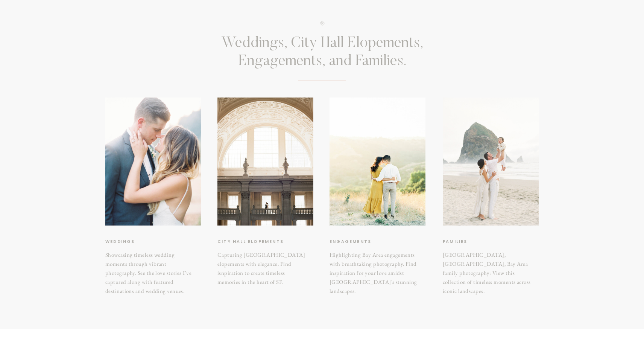  Describe the element at coordinates (364, 241) in the screenshot. I see `a: Engagements` at that location.